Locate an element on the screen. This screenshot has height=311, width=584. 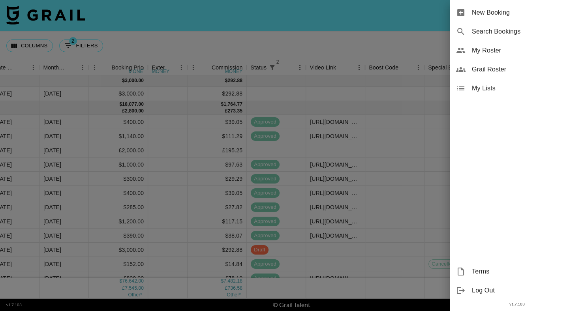
span: Terms is located at coordinates (525, 272).